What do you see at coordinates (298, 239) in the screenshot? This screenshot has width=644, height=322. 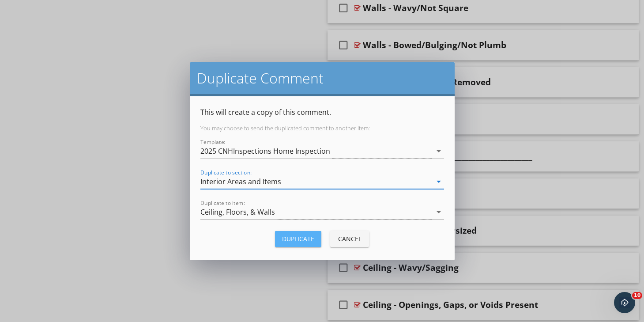 I see `button: Duplicate` at bounding box center [298, 239].